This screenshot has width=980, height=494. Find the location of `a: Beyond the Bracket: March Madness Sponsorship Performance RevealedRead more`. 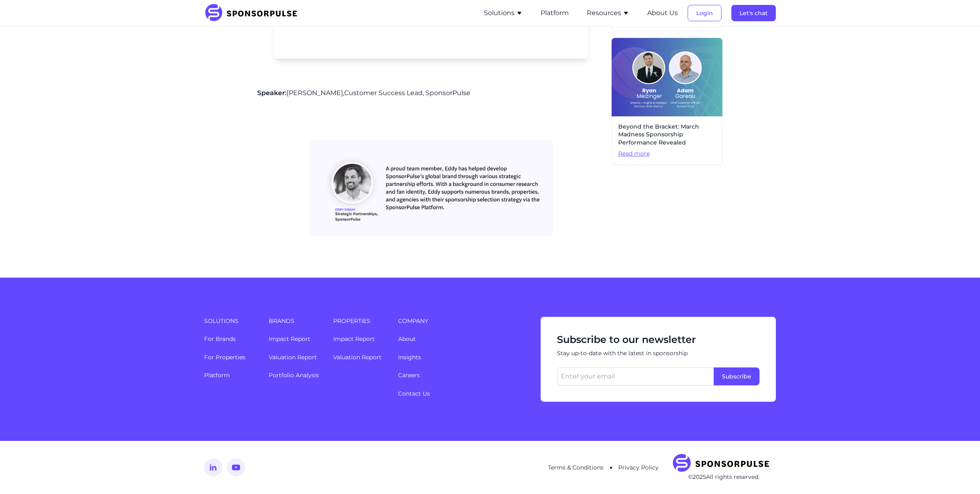

a: Beyond the Bracket: March Madness Sponsorship Performance RevealedRead more is located at coordinates (667, 101).